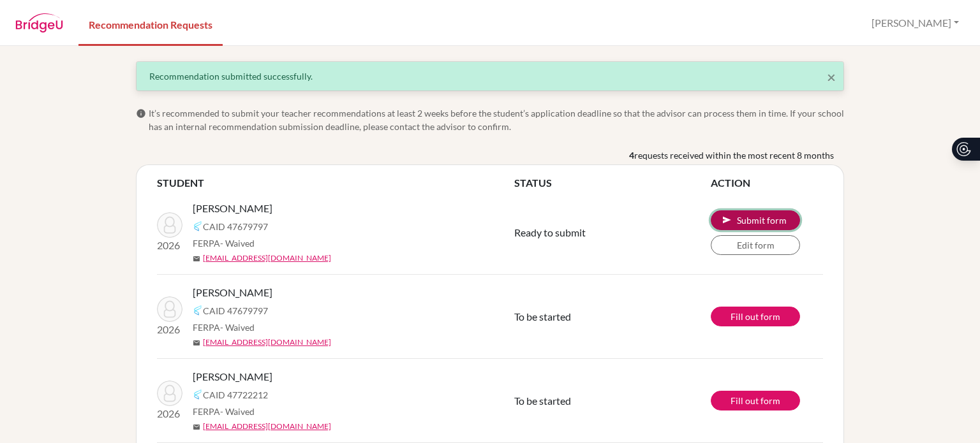 The height and width of the screenshot is (443, 980). Describe the element at coordinates (756, 244) in the screenshot. I see `a: Edit form` at that location.